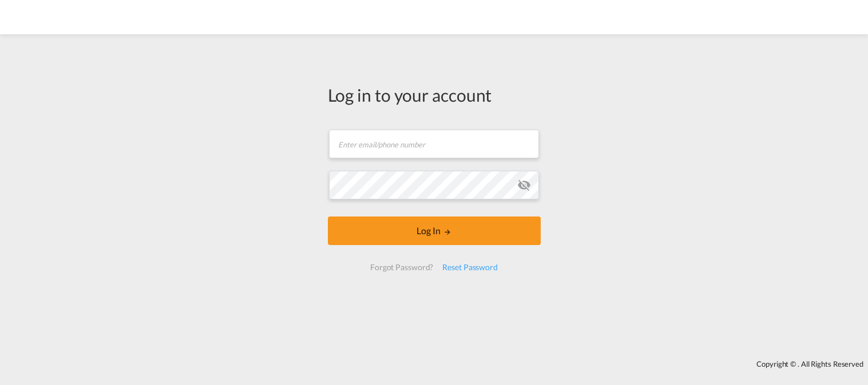 This screenshot has width=868, height=385. Describe the element at coordinates (434, 144) in the screenshot. I see `input: Enter email/phone number` at that location.